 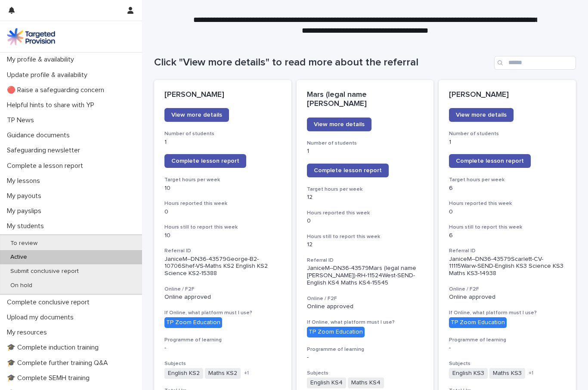 I want to click on span: Maths KS2, so click(x=223, y=373).